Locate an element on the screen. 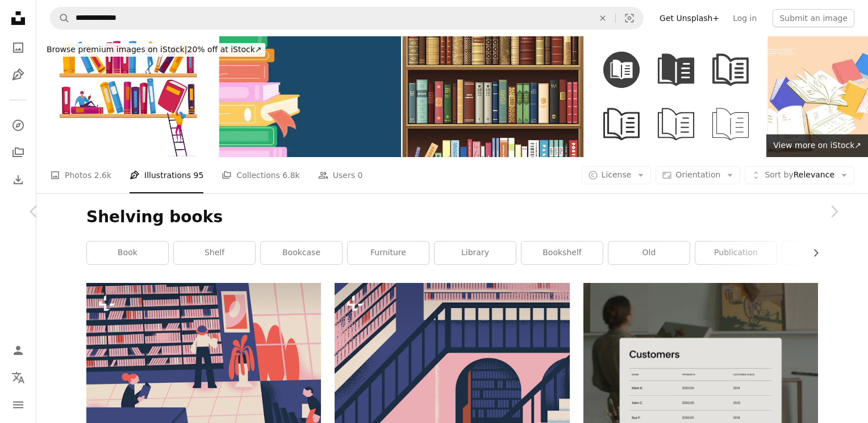 Image resolution: width=868 pixels, height=423 pixels. button: Submit an image is located at coordinates (813, 18).